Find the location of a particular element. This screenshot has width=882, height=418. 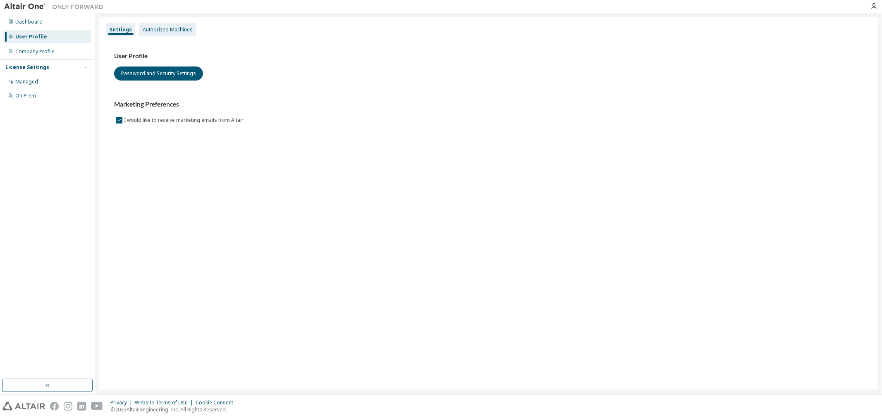

img: linkedin.svg is located at coordinates (81, 406).